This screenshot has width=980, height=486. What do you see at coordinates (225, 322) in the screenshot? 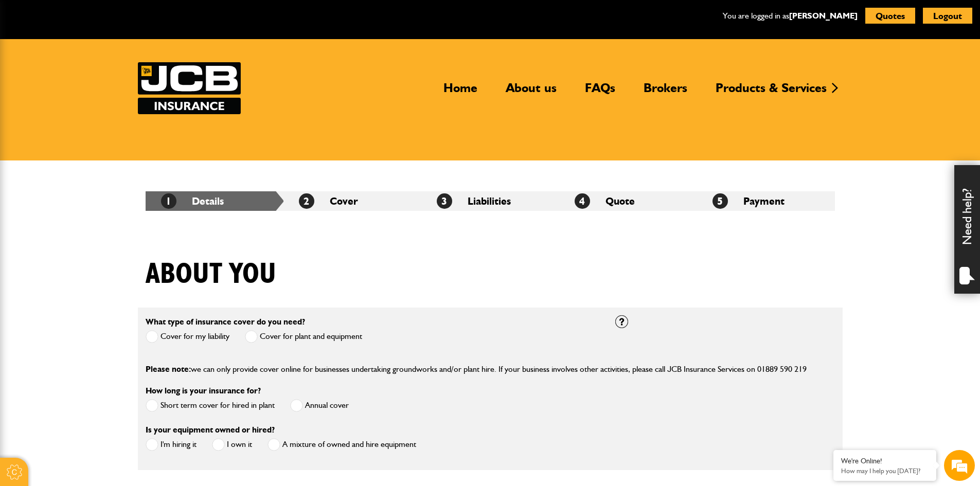
I see `label: What type of insurance cover do you need?` at bounding box center [225, 322].